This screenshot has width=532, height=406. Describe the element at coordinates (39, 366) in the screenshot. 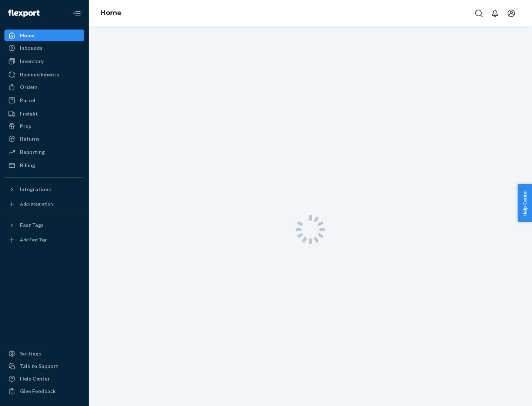

I see `div: Talk to Support` at that location.